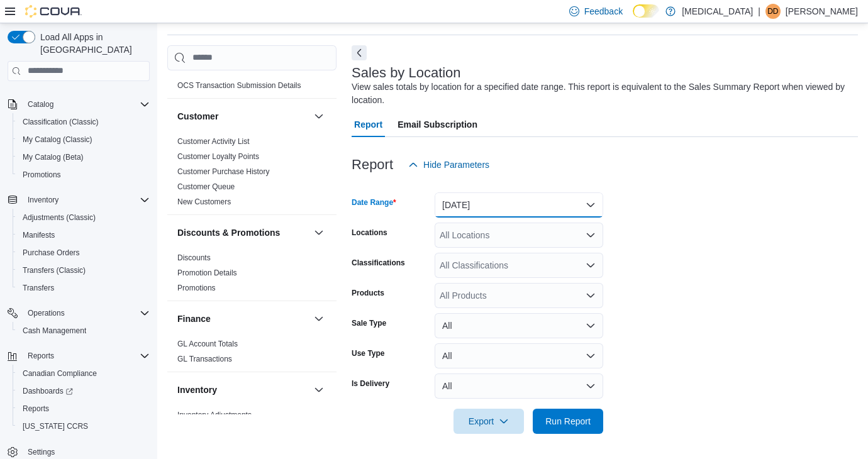 This screenshot has width=868, height=459. Describe the element at coordinates (84, 270) in the screenshot. I see `button: Transfers (Classic)` at that location.